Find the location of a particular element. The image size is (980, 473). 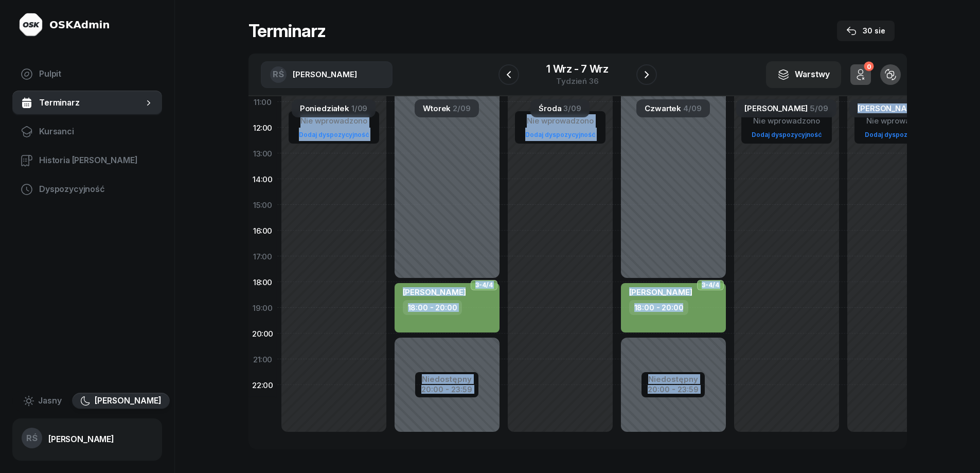

div: 12:00 is located at coordinates (262, 128).